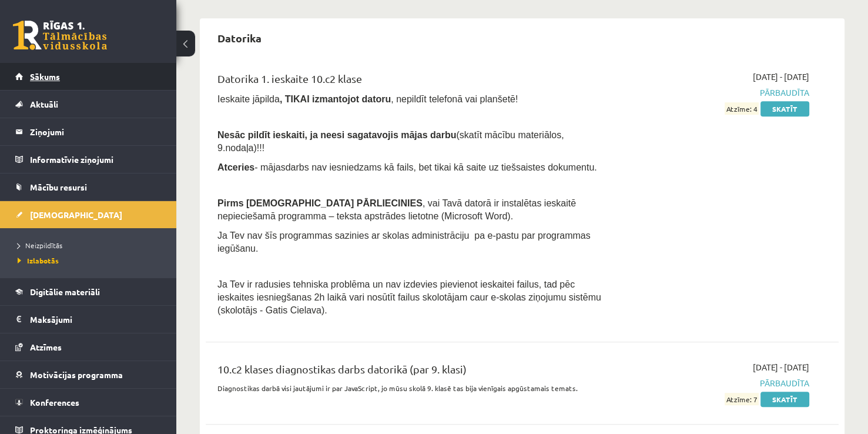  Describe the element at coordinates (91, 245) in the screenshot. I see `a: Neizpildītās` at that location.